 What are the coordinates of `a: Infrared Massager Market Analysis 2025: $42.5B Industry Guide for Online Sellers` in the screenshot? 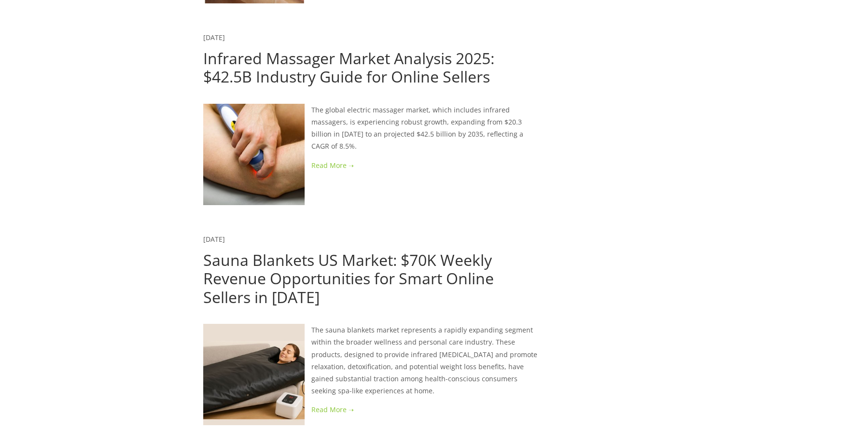 It's located at (349, 67).